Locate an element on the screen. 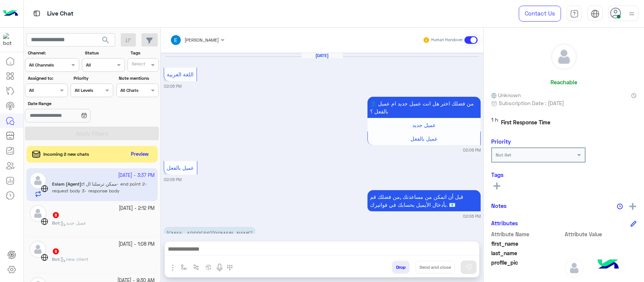 The width and height of the screenshot is (644, 282). label: Date Range is located at coordinates (70, 103).